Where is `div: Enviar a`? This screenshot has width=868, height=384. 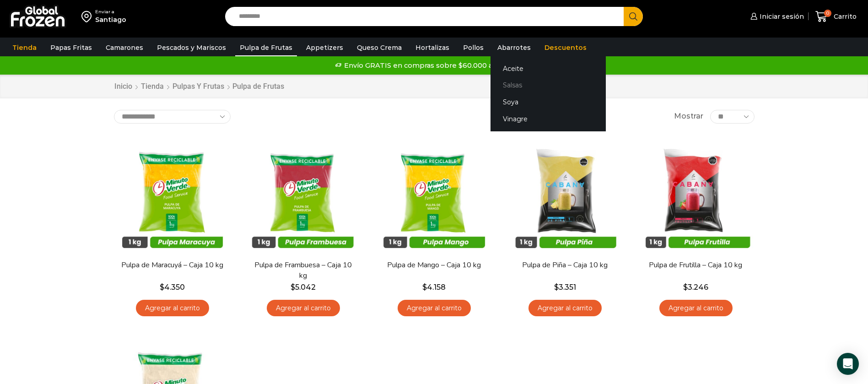
div: Enviar a is located at coordinates (111, 12).